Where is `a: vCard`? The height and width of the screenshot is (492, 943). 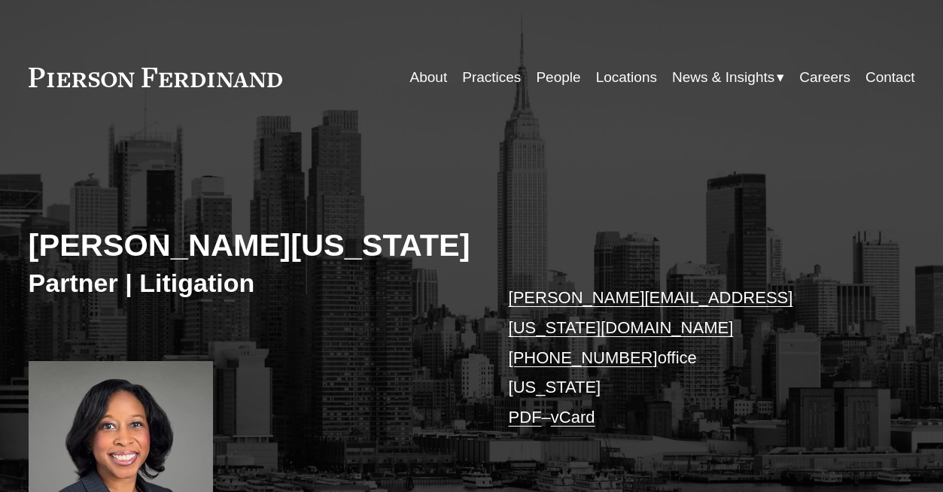
a: vCard is located at coordinates (573, 417).